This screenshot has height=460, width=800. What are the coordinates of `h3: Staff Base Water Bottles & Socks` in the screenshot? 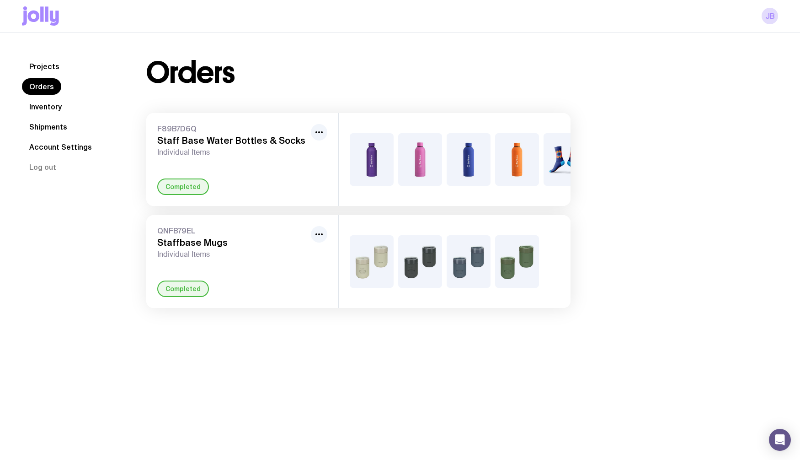 It's located at (232, 140).